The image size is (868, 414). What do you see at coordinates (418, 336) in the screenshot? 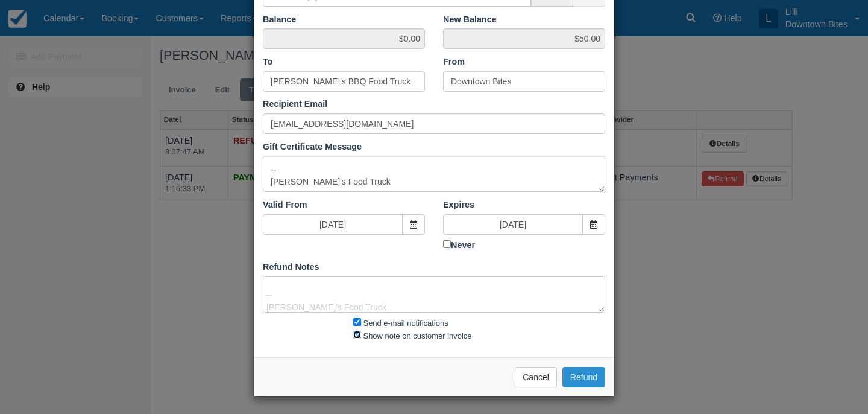
I see `label: Show note on customer invoice` at bounding box center [418, 336].